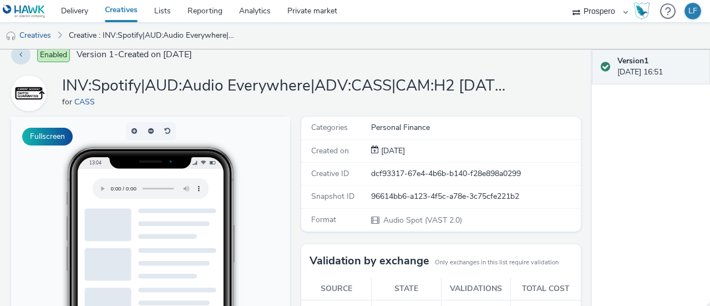  I want to click on div: Personal Finance, so click(476, 128).